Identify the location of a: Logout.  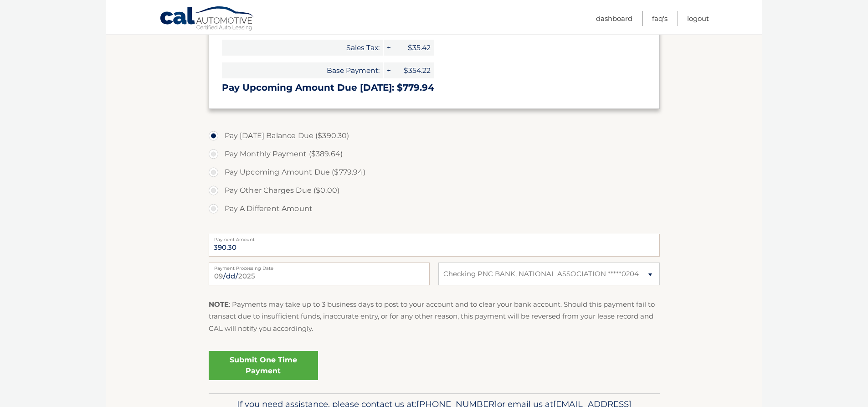
(698, 18).